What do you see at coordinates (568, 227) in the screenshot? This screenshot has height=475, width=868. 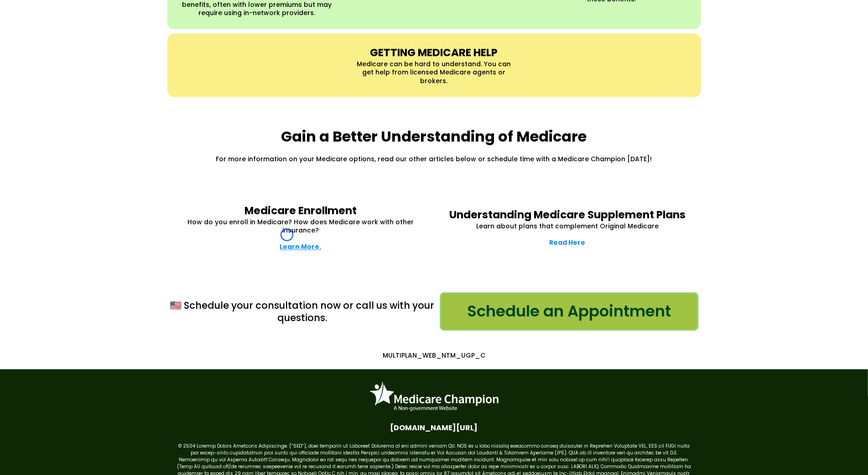 I see `p: Learn about plans that complement Original Medicare` at bounding box center [568, 227].